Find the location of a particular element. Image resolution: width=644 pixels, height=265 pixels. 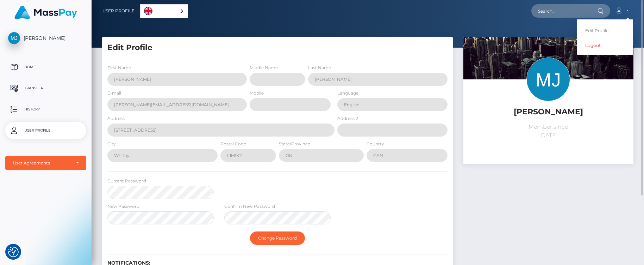

button: User Agreements is located at coordinates (46, 163).